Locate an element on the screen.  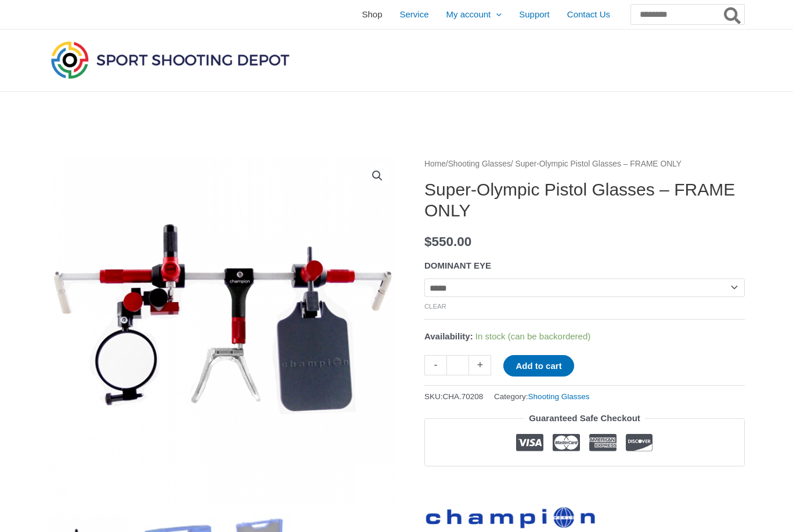
nav: Breadcrumb is located at coordinates (585, 164).